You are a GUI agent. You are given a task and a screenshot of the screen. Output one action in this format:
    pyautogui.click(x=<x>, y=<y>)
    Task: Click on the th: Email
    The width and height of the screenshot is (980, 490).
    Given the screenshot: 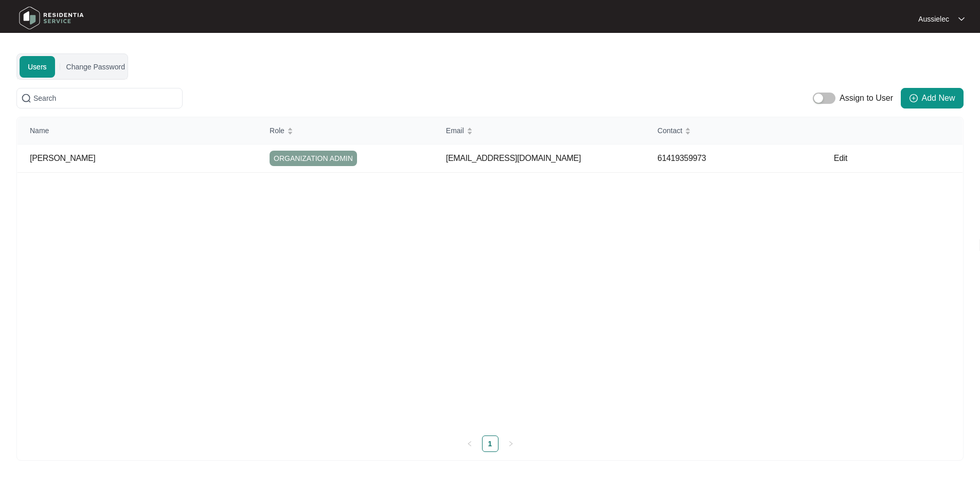 What is the action you would take?
    pyautogui.click(x=539, y=130)
    